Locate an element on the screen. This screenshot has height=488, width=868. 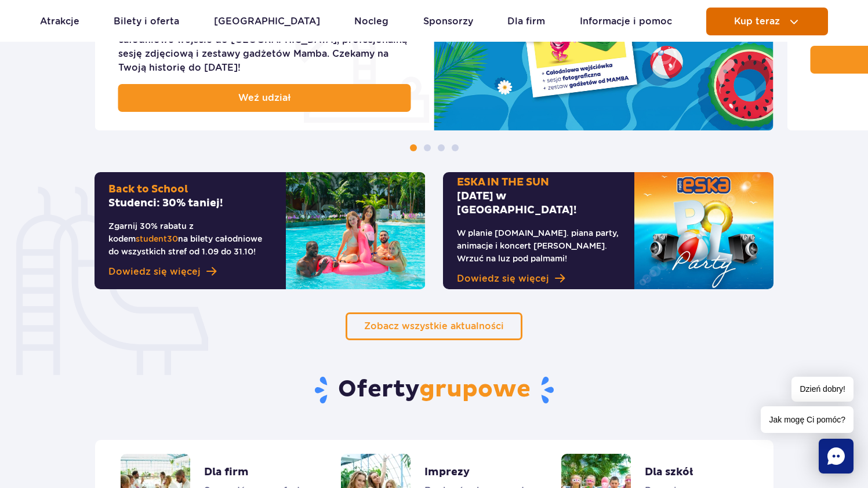
button: Kup teraz is located at coordinates (767, 21).